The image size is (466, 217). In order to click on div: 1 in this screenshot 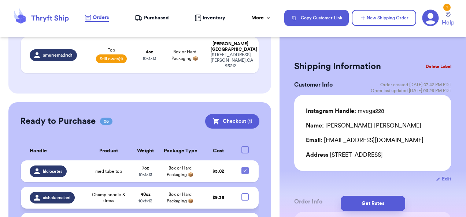, I will do `click(447, 7)`.